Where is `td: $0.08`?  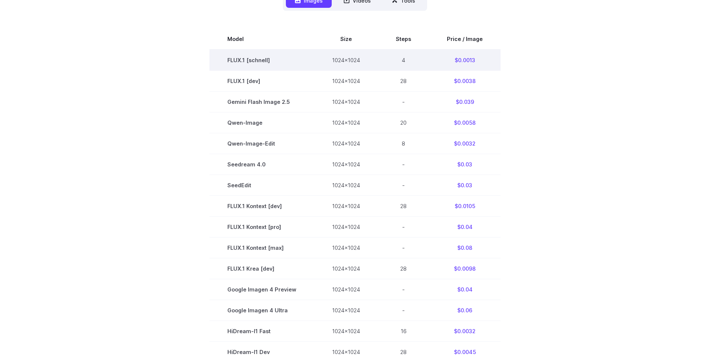 td: $0.08 is located at coordinates (465, 248).